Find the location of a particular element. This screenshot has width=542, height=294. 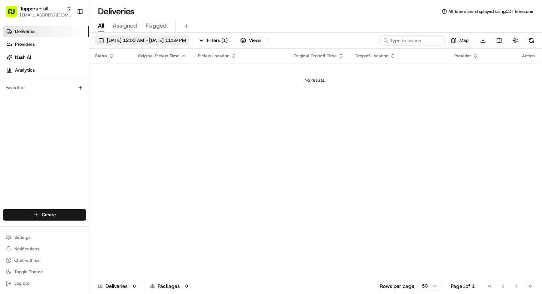

button: Refresh is located at coordinates (531, 40).